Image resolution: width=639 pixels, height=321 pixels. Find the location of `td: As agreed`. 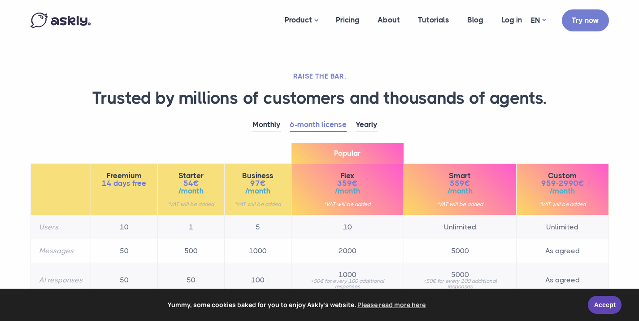

td: As agreed is located at coordinates (563, 250).